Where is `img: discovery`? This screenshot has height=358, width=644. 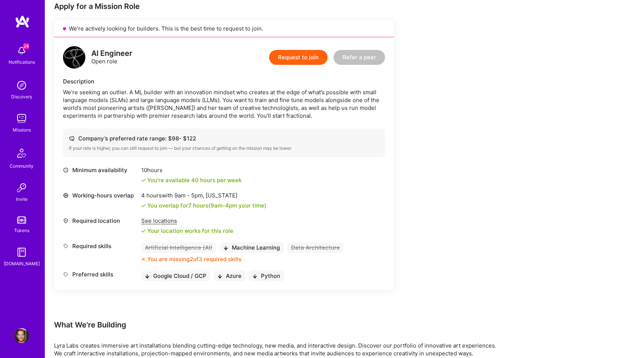 img: discovery is located at coordinates (22, 86).